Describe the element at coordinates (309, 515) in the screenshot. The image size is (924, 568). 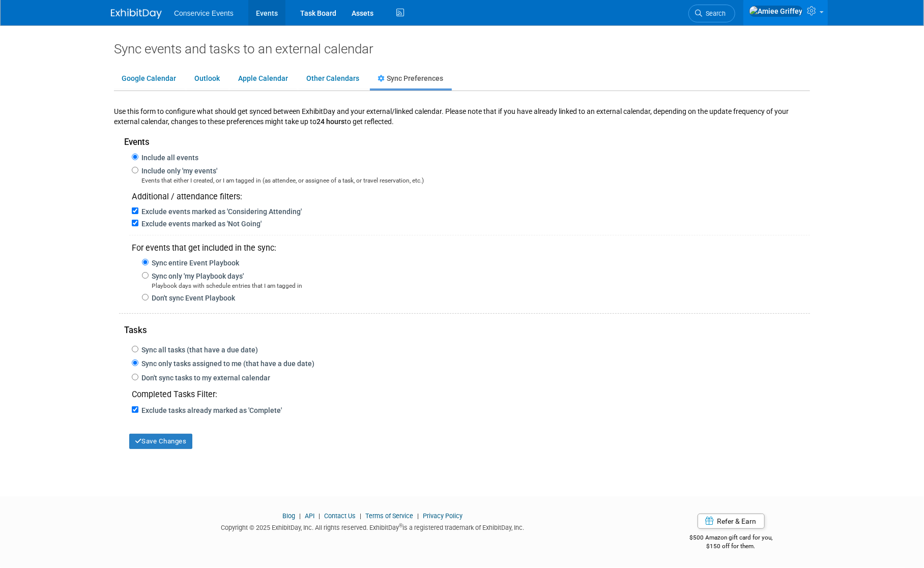
I see `a: API` at that location.